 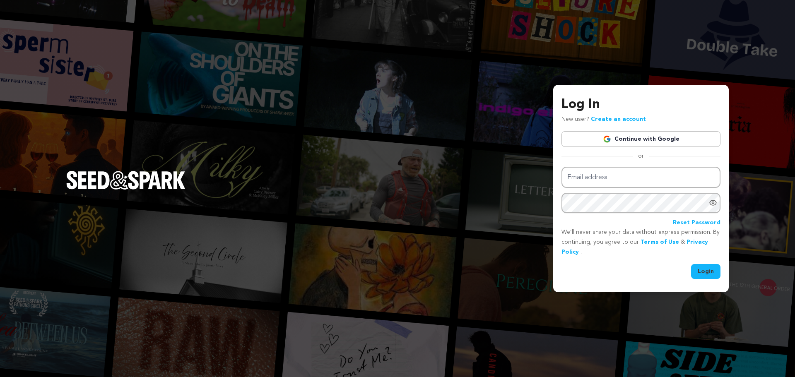 I want to click on input: Email address, so click(x=641, y=177).